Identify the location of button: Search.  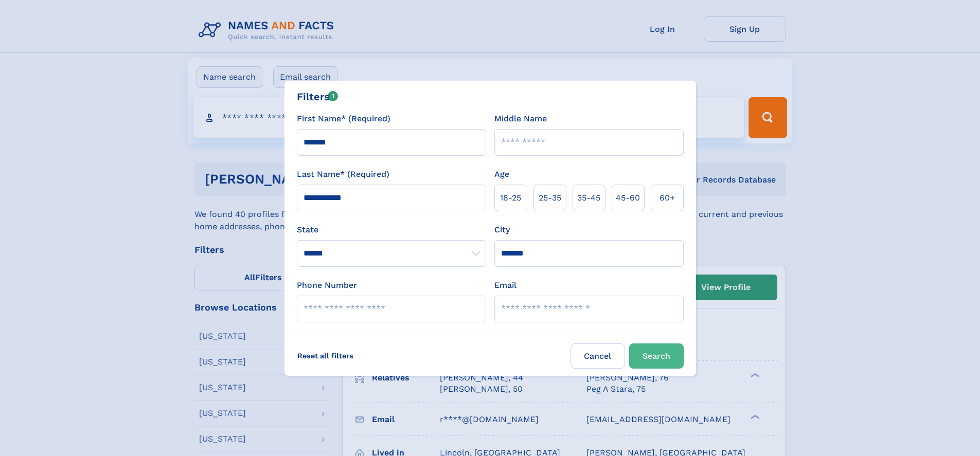
(657, 356).